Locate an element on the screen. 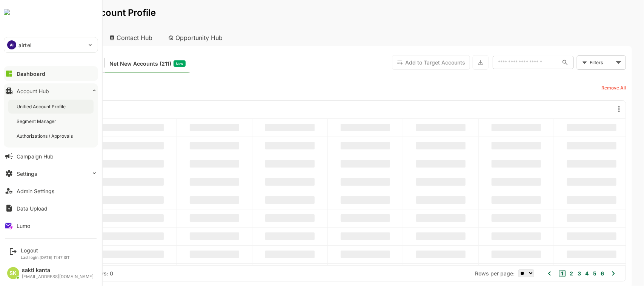 The height and width of the screenshot is (286, 644). div: Last Event Date is located at coordinates (45, 88).